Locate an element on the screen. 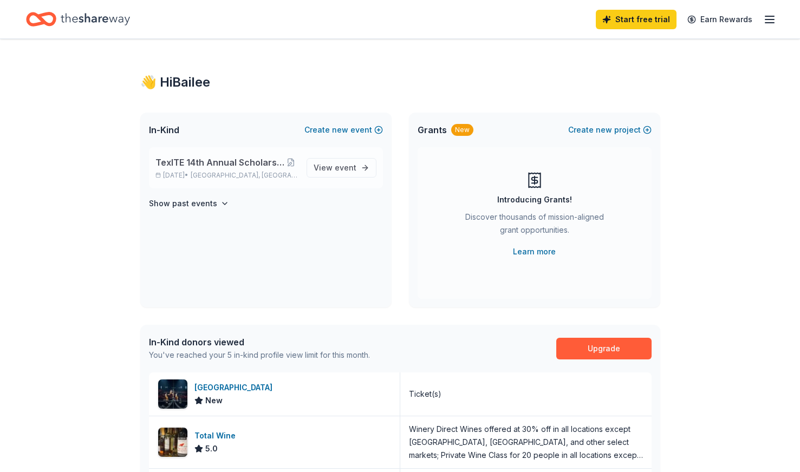  button: Createnewproject is located at coordinates (610, 130).